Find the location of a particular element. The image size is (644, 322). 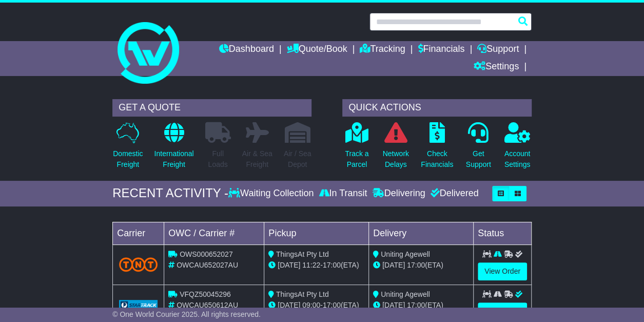

span: OWCAU652027AU is located at coordinates (207, 265).